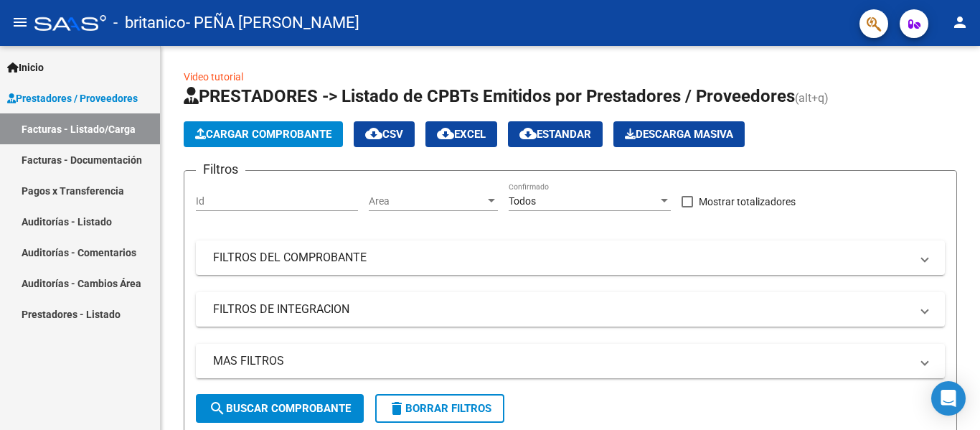 The width and height of the screenshot is (980, 430). Describe the element at coordinates (562, 258) in the screenshot. I see `mat-panel-title: FILTROS DEL COMPROBANTE` at that location.